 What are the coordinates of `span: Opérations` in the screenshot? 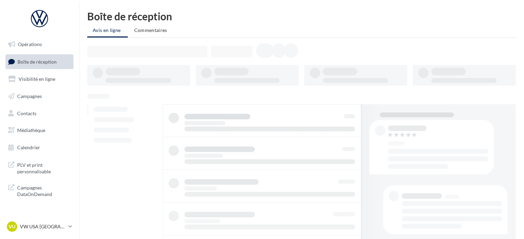 It's located at (30, 44).